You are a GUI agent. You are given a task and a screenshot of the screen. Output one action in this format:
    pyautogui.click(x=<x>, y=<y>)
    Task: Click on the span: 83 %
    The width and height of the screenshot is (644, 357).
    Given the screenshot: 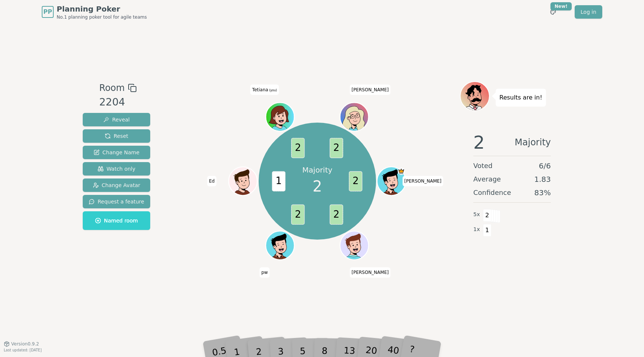 What is the action you would take?
    pyautogui.click(x=543, y=193)
    